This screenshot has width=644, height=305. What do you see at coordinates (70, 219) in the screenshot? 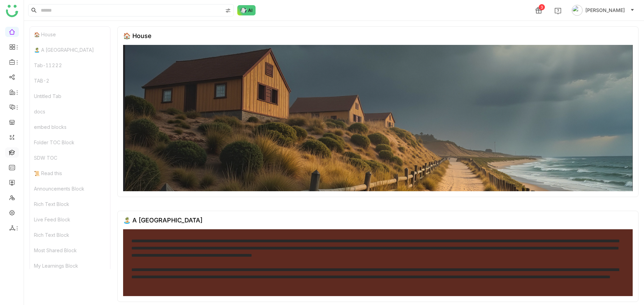
I see `div: Live Feed Block` at bounding box center [70, 219].